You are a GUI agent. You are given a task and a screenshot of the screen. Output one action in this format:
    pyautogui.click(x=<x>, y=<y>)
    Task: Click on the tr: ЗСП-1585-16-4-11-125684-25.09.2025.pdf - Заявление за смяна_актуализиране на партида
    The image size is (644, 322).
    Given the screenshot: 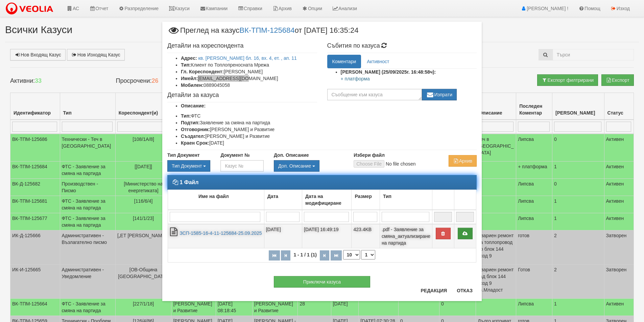 What is the action you would take?
    pyautogui.click(x=322, y=236)
    